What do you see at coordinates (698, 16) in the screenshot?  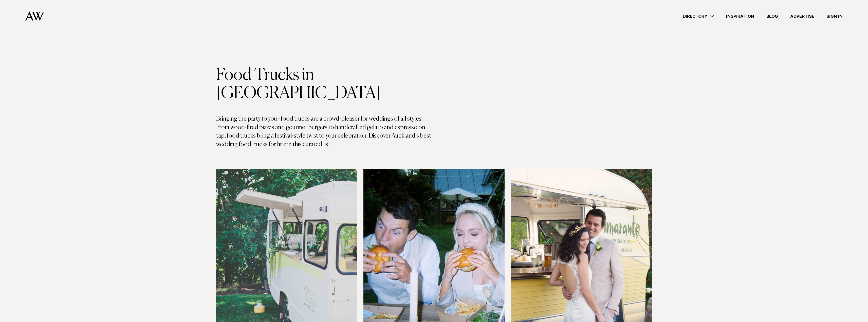 I see `a: Directory` at bounding box center [698, 16].